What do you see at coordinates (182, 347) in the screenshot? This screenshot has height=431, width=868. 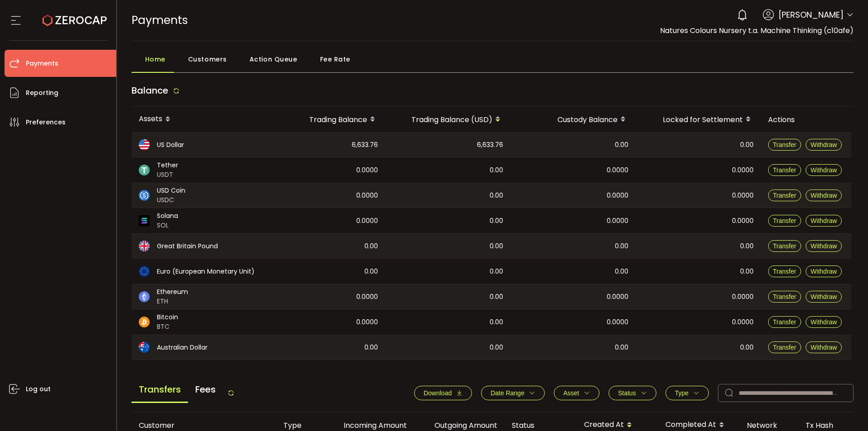 I see `span: Australian Dollar` at bounding box center [182, 347].